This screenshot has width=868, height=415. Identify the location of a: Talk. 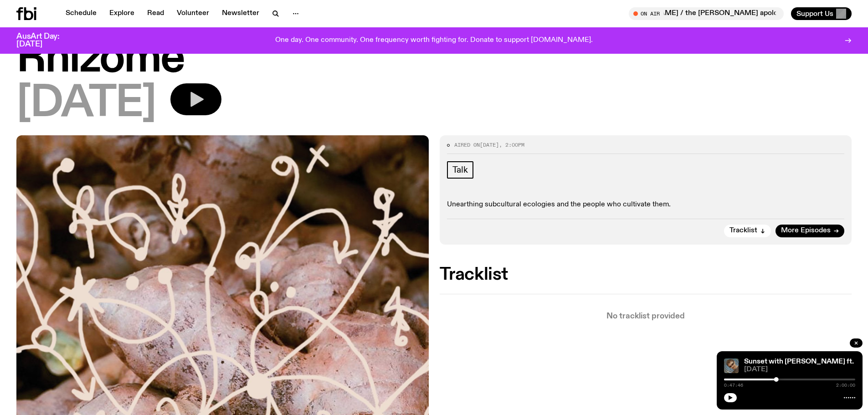
(461, 170).